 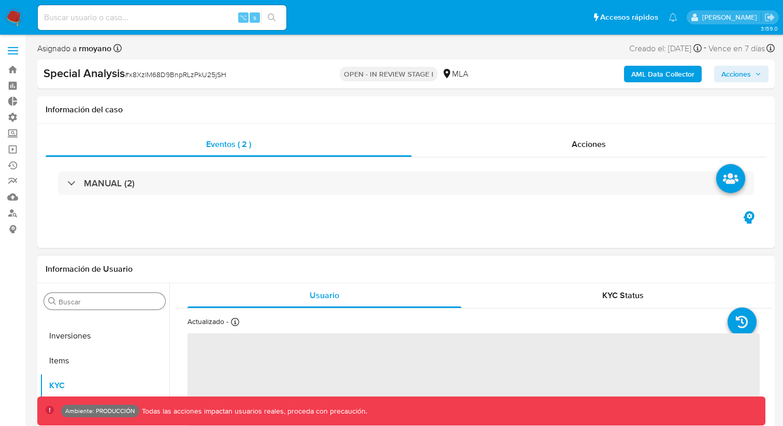 I want to click on div: MANUAL (2), so click(x=406, y=183).